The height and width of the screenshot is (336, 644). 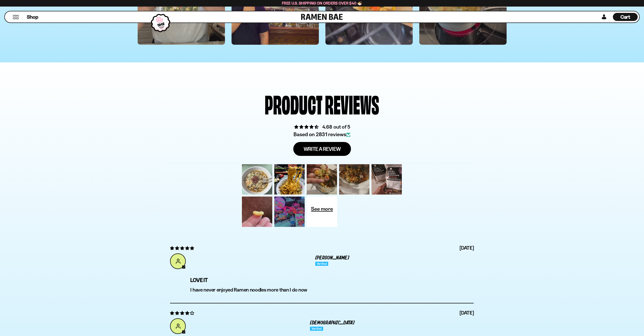 I want to click on b: Love it, so click(x=332, y=280).